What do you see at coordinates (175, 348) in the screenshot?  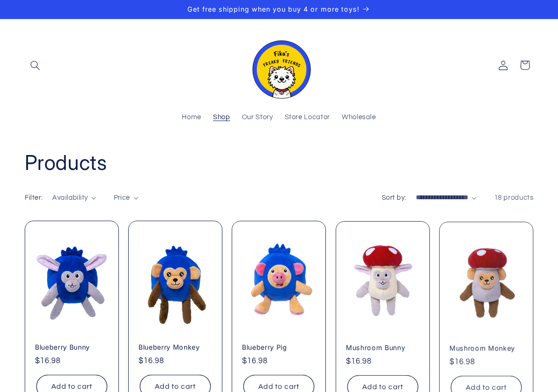 I see `a: Blueberry Monkey` at bounding box center [175, 348].